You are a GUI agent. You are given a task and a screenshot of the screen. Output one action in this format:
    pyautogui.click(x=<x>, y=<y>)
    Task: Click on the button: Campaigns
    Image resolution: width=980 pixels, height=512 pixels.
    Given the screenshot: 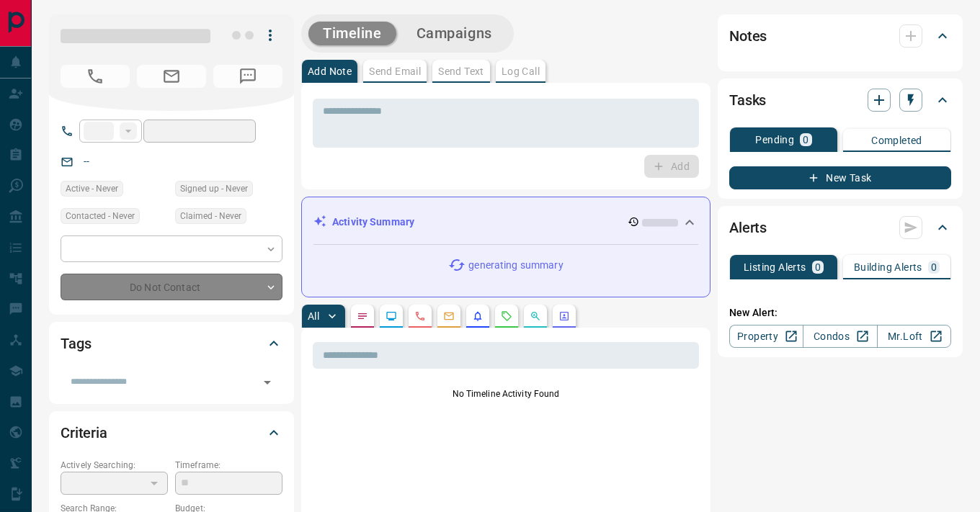 What is the action you would take?
    pyautogui.click(x=454, y=33)
    